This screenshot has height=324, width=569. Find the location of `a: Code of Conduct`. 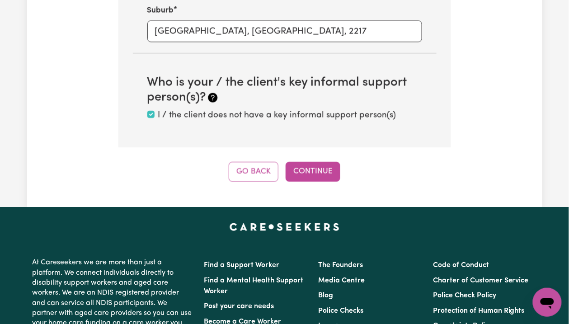

a: Code of Conduct is located at coordinates (461, 265).